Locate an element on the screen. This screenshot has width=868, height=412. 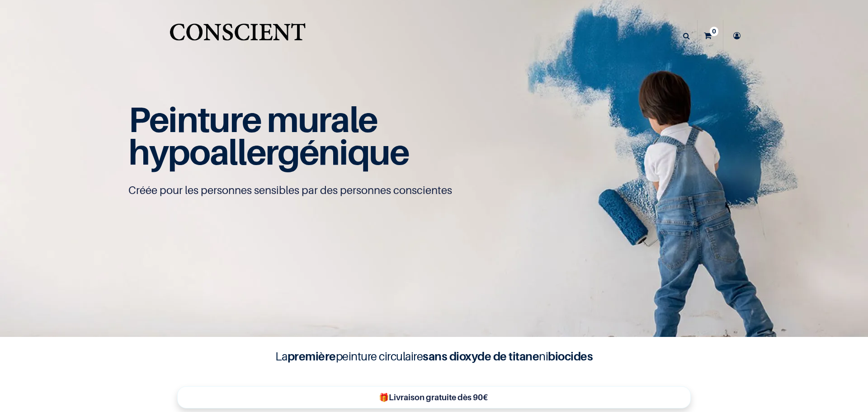
span: Logo of Conscient is located at coordinates (237, 36).